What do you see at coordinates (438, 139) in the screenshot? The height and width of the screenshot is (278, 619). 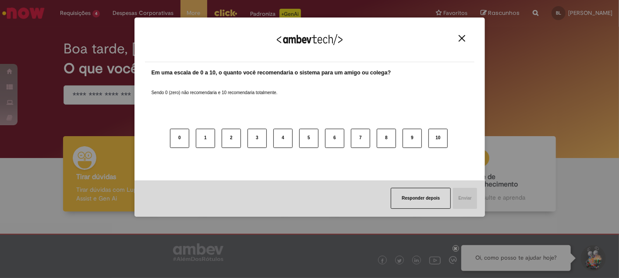 I see `button: 10` at bounding box center [438, 139].